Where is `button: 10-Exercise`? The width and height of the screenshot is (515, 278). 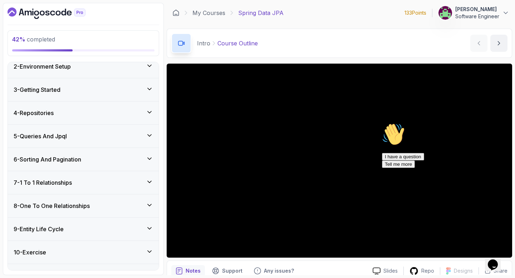 button: 10-Exercise is located at coordinates (83, 252).